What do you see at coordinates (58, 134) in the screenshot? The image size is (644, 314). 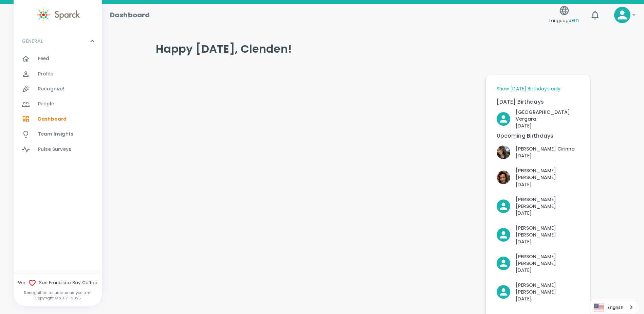 I see `div: Team Insights` at bounding box center [58, 134].